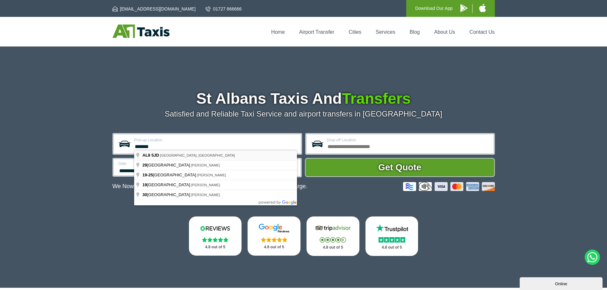  What do you see at coordinates (333, 229) in the screenshot?
I see `img: Tripadvisor` at bounding box center [333, 229].